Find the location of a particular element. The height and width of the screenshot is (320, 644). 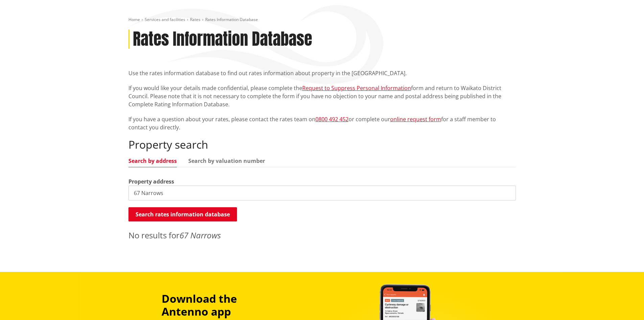

p: If you would like your details made confidential, please complete the form and return to Waikato ... is located at coordinates (322, 96).